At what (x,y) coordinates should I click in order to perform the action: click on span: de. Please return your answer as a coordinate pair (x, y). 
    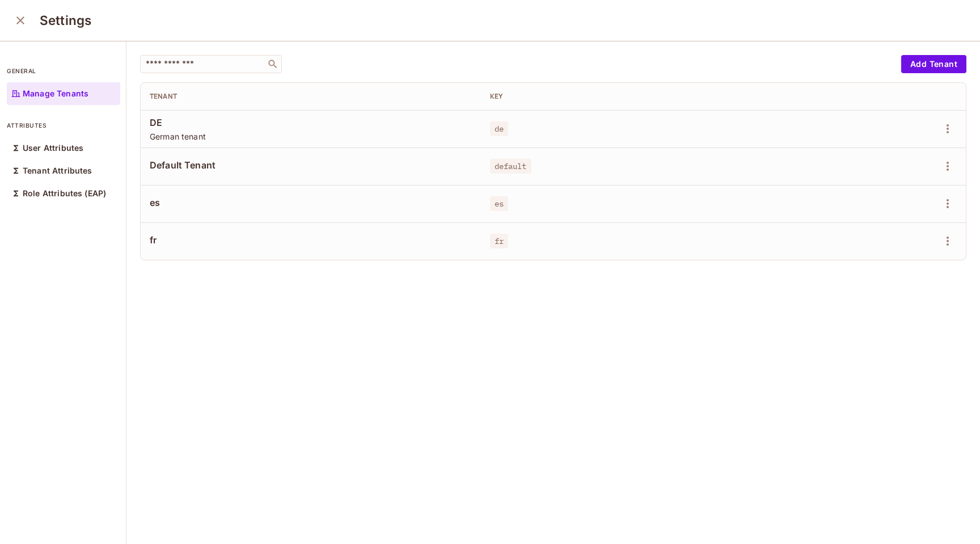
    Looking at the image, I should click on (499, 129).